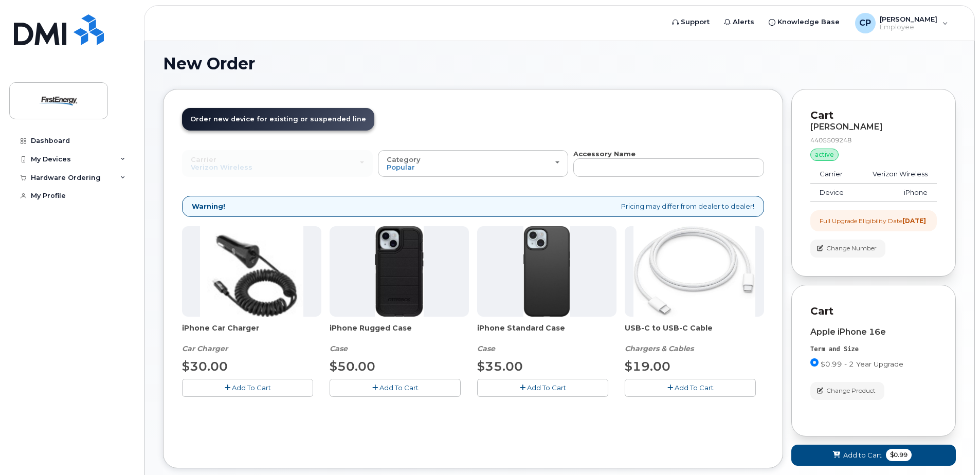  Describe the element at coordinates (815, 362) in the screenshot. I see `input: $0.99 - 2 Year Upgrade` at that location.